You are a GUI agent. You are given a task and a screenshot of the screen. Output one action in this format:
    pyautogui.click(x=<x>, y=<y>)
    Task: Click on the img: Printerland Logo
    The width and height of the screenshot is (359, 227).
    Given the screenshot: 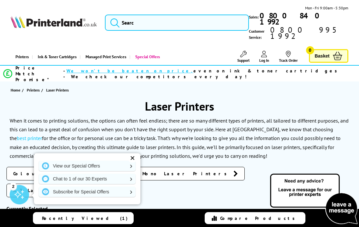 What is the action you would take?
    pyautogui.click(x=54, y=22)
    